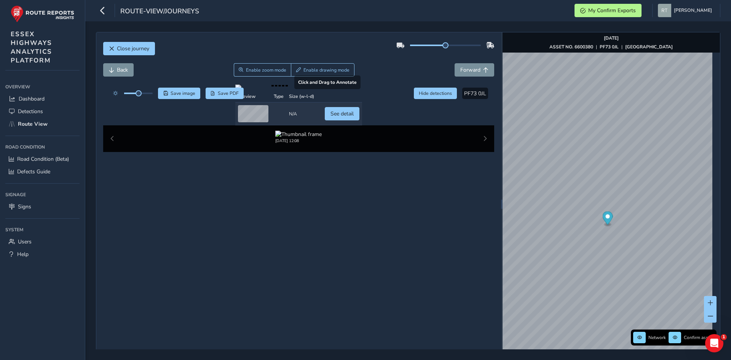 This screenshot has width=731, height=360. What do you see at coordinates (301, 114) in the screenshot?
I see `td: N/A` at bounding box center [301, 114].